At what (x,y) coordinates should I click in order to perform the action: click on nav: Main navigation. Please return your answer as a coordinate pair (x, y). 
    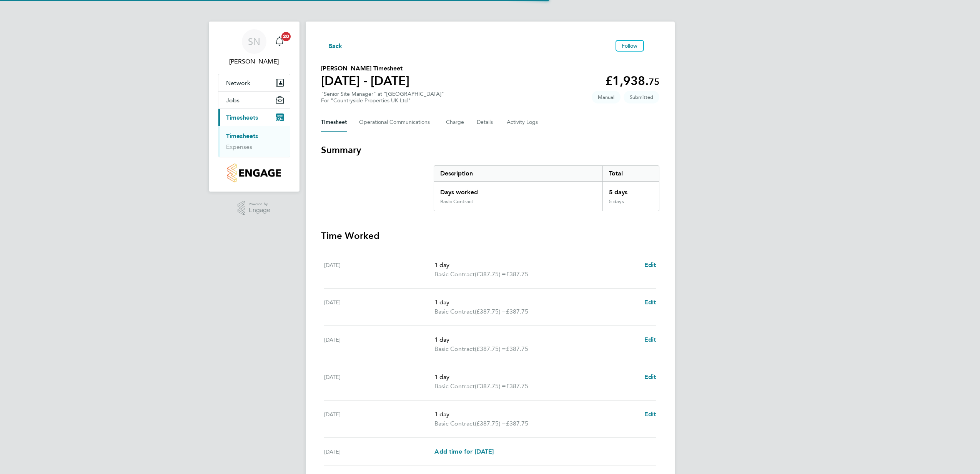
    Looking at the image, I should click on (254, 106).